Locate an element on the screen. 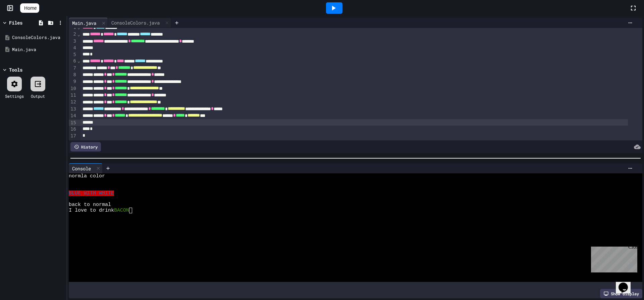  div: 9 is located at coordinates (73, 82).